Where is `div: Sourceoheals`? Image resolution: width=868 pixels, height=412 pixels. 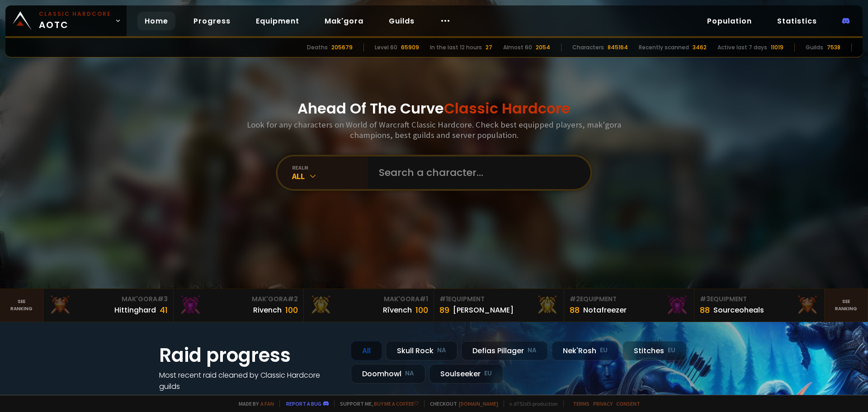 div: Sourceoheals is located at coordinates (739, 310).